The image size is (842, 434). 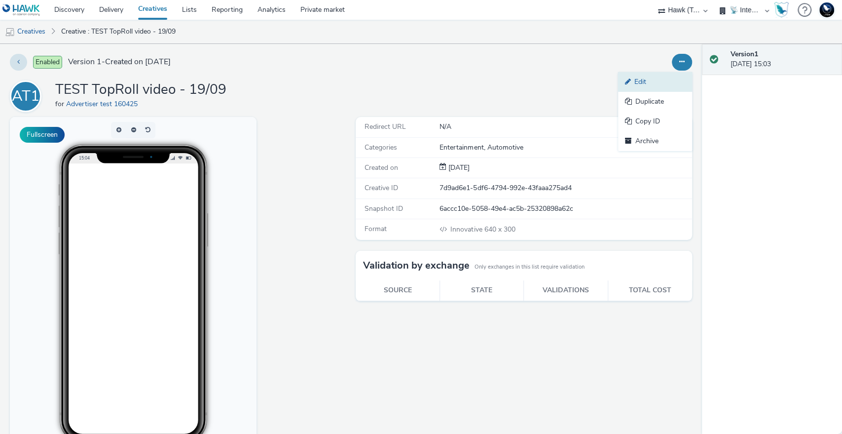 I want to click on a: Edit, so click(x=655, y=82).